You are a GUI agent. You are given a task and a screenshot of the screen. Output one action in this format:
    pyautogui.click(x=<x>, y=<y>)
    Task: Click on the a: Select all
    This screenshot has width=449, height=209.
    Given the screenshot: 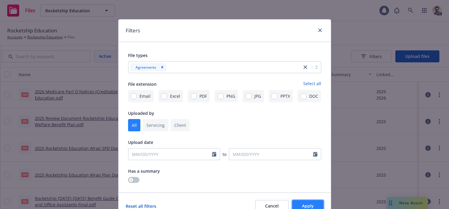 What is the action you would take?
    pyautogui.click(x=312, y=84)
    